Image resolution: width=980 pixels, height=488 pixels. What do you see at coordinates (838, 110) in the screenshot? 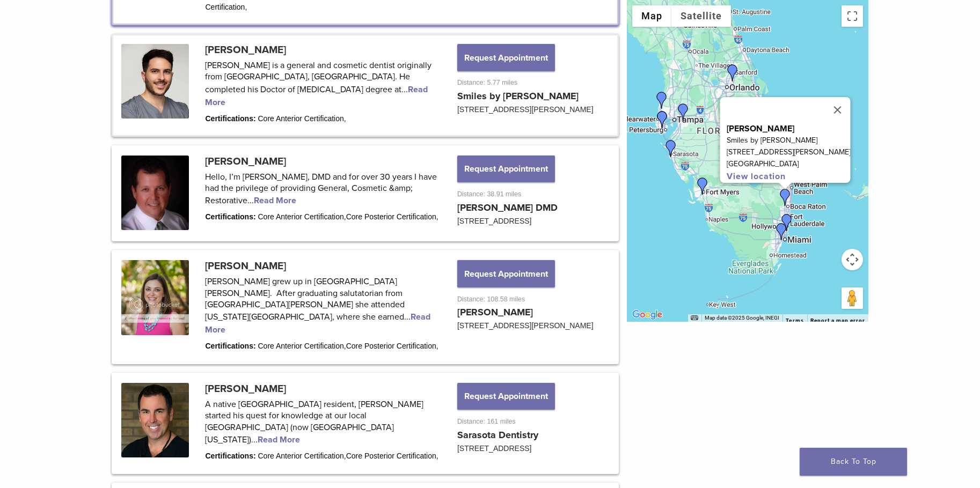
I see `button: Close` at bounding box center [838, 110].